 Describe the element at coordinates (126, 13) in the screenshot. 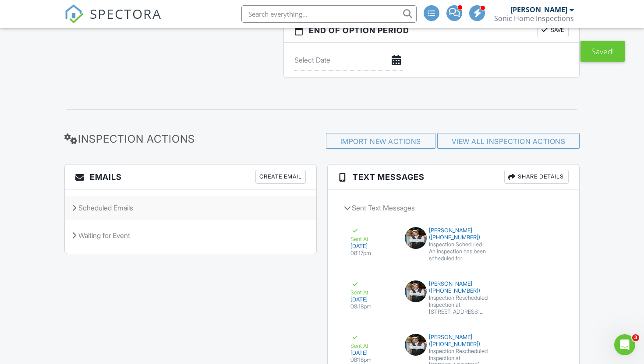

I see `span: SPECTORA` at that location.